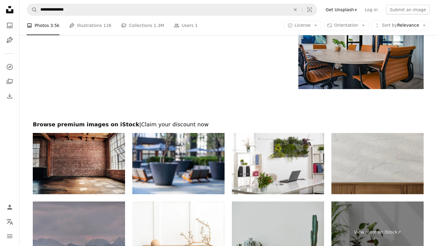 The height and width of the screenshot is (246, 437). I want to click on span: Sort by, so click(389, 25).